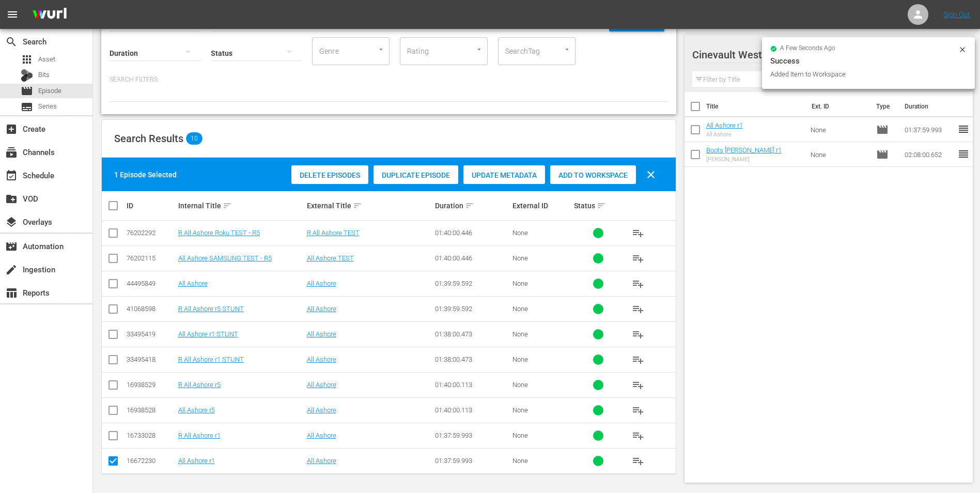 The width and height of the screenshot is (980, 493). What do you see at coordinates (200, 385) in the screenshot?
I see `a: R All Ashore r5` at bounding box center [200, 385].